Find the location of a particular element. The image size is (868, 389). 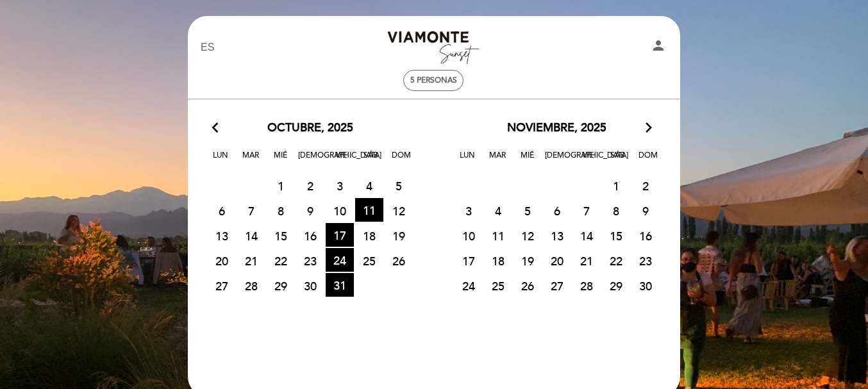

span: 5 personas is located at coordinates (433, 80).